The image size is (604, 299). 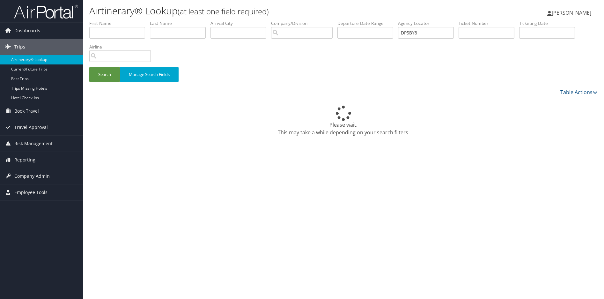 What do you see at coordinates (26, 111) in the screenshot?
I see `span: Book Travel` at bounding box center [26, 111].